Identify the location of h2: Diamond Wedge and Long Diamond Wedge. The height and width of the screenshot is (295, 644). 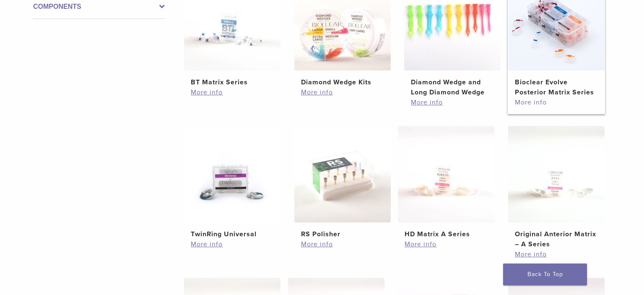
(452, 88).